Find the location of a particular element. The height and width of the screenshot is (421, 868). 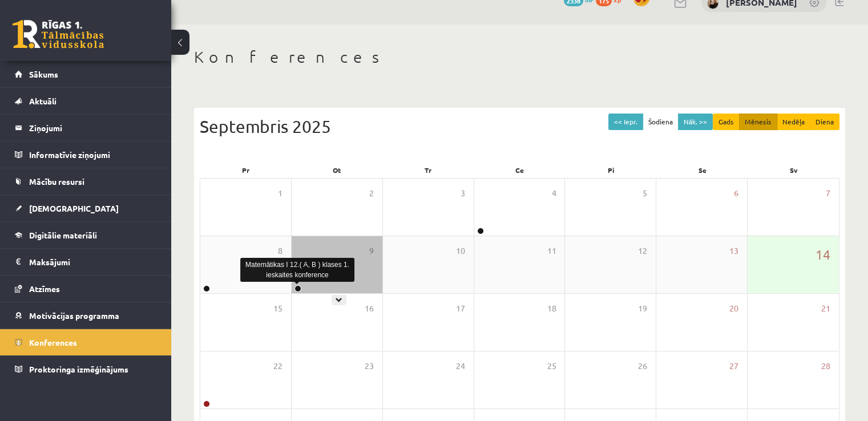

span: 6 is located at coordinates (736, 193).